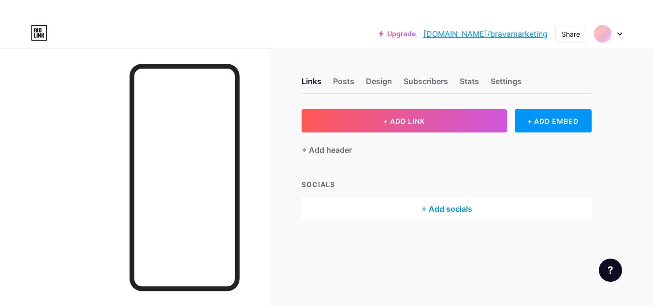 This screenshot has height=306, width=653. What do you see at coordinates (469, 84) in the screenshot?
I see `div: Stats` at bounding box center [469, 84].